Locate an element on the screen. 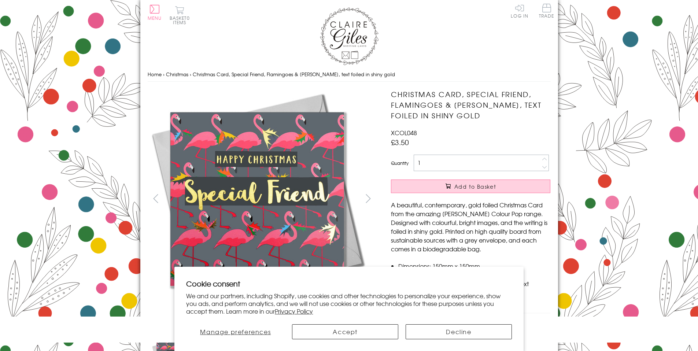  a: Privacy Policy is located at coordinates (294, 311).